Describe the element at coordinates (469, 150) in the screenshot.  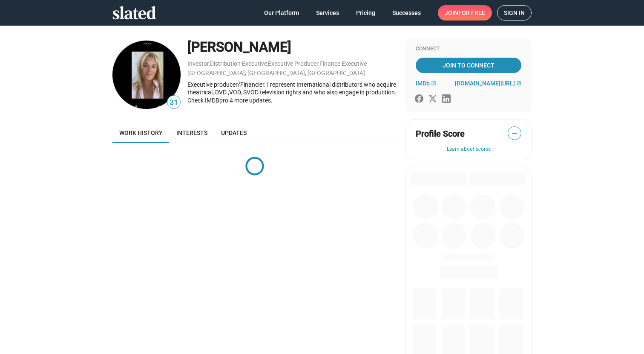
I see `button: Learn about scores` at that location.